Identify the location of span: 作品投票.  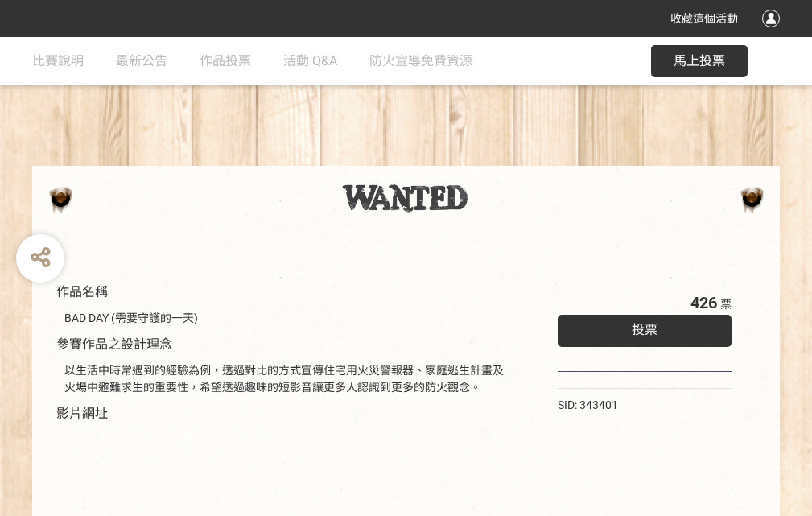
(225, 60).